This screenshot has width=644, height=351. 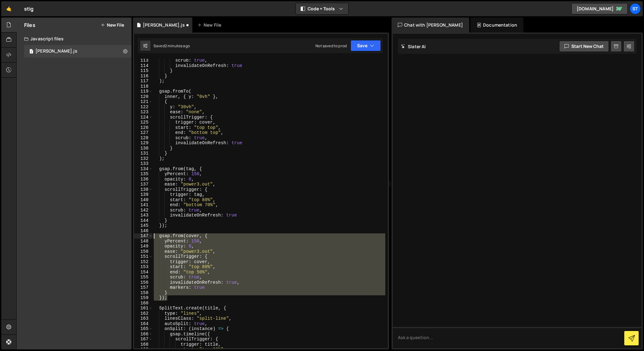 I want to click on div: 146, so click(x=143, y=231).